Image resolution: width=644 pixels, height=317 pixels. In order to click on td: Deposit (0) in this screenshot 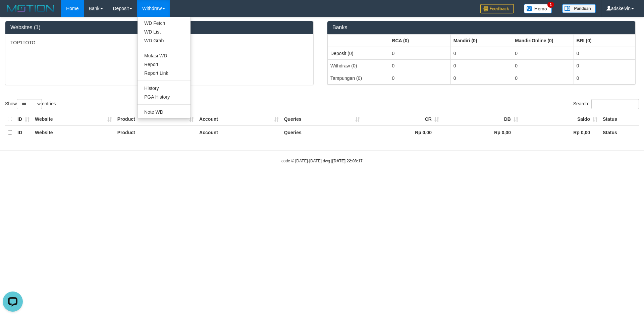, I will do `click(358, 54)`.